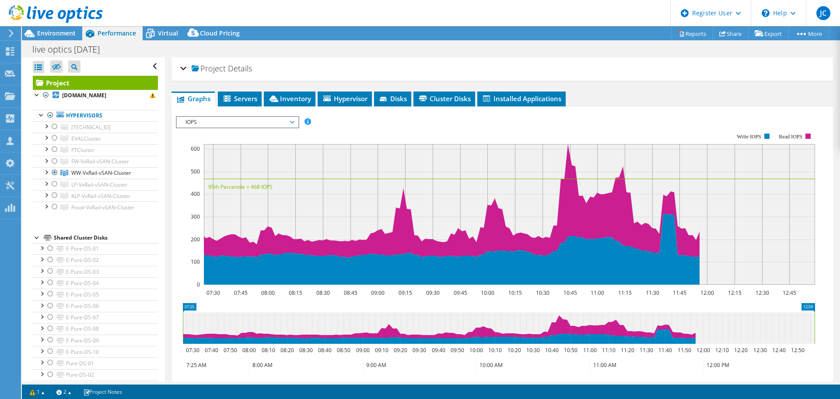 The width and height of the screenshot is (840, 399). I want to click on a: E-Pure-DS-03, so click(95, 271).